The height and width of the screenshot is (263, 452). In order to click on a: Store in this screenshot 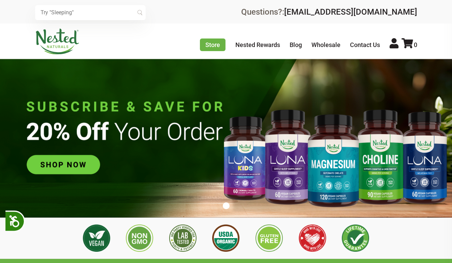, I will do `click(213, 45)`.